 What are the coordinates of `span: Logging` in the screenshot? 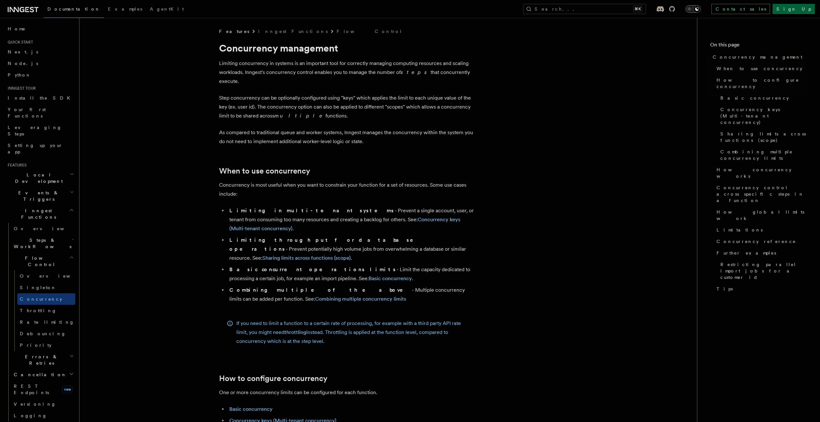 It's located at (30, 416).